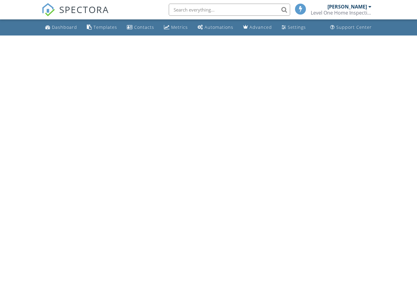  I want to click on div: Support Center, so click(354, 27).